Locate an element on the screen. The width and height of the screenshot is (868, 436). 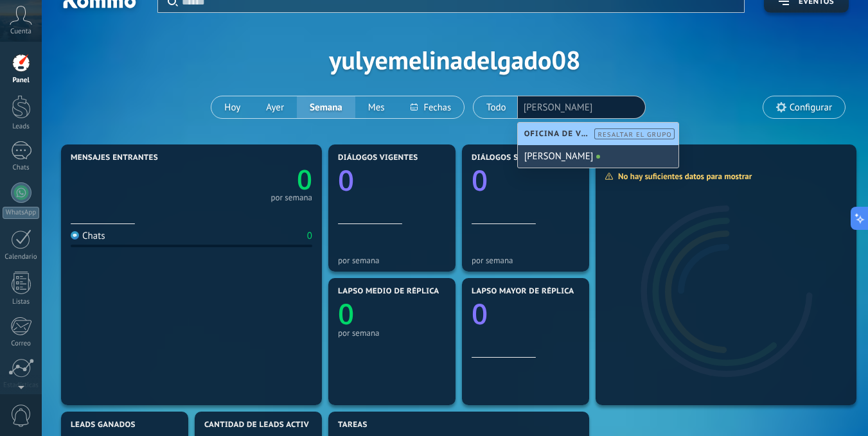
span: Lapso mayor de réplica is located at coordinates (523, 292).